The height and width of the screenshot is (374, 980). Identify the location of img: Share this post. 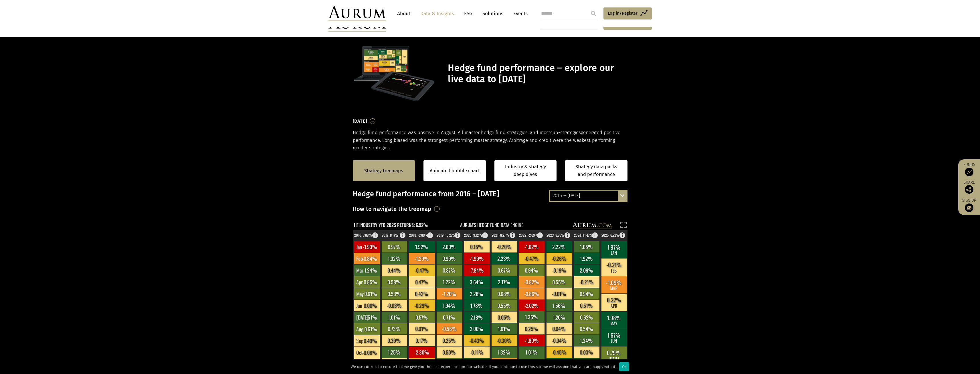
(969, 189).